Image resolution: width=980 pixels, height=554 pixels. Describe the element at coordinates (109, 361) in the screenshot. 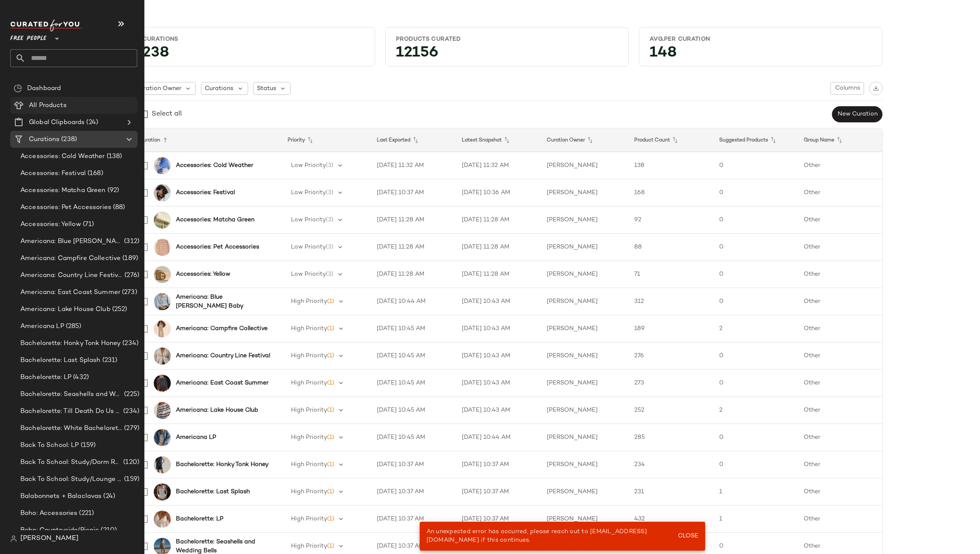

I see `span: (231)` at that location.